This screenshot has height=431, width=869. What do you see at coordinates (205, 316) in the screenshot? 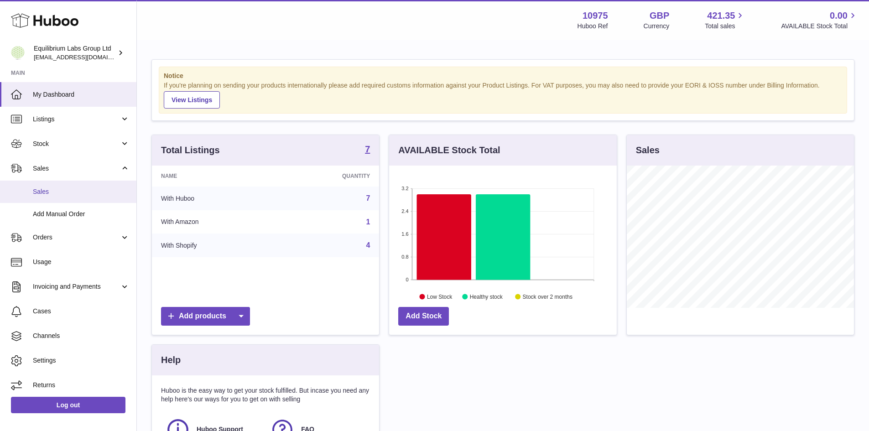
I see `a: Add products` at bounding box center [205, 316].